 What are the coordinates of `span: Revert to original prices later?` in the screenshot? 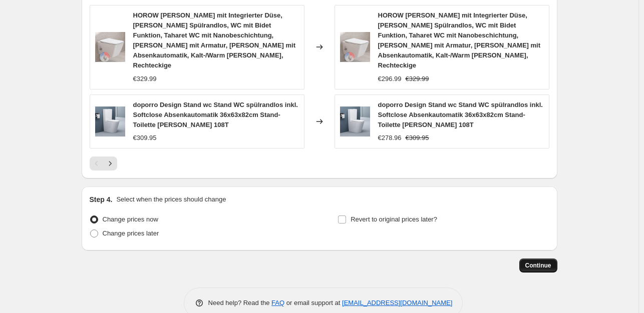 It's located at (394, 219).